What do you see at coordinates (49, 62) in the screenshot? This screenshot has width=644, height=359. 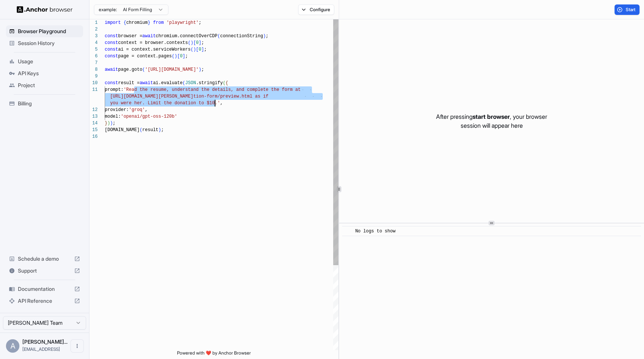 I see `span: Usage` at bounding box center [49, 62].